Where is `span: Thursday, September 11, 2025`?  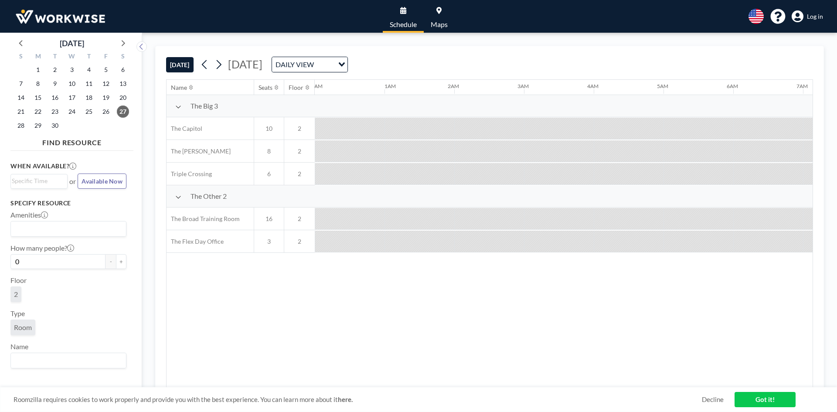
span: Thursday, September 11, 2025 is located at coordinates (89, 84).